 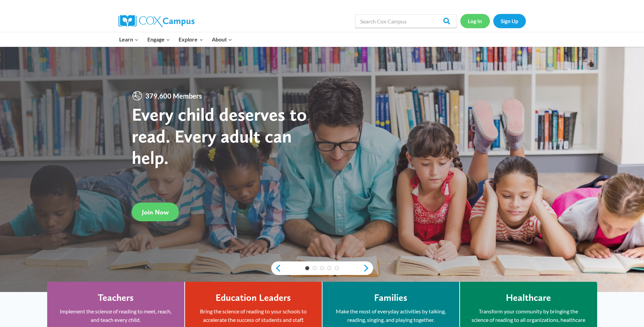 What do you see at coordinates (322, 268) in the screenshot?
I see `a: 3` at bounding box center [322, 268].